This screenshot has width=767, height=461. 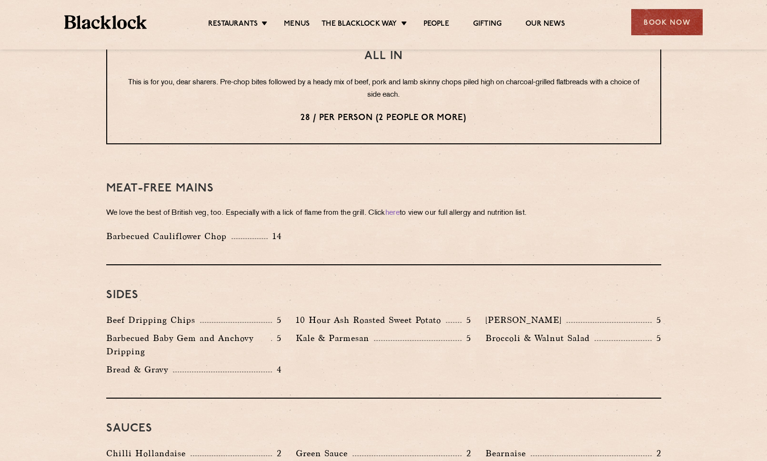 What do you see at coordinates (359, 25) in the screenshot?
I see `a: The Blacklock Way` at bounding box center [359, 25].